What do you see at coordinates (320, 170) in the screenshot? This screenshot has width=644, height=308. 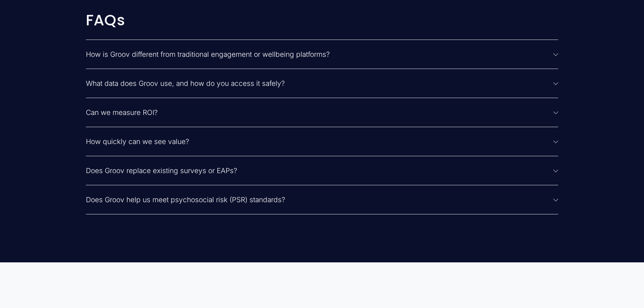 I see `span: Does Groov replace existing surveys or EAPs?` at bounding box center [320, 170].